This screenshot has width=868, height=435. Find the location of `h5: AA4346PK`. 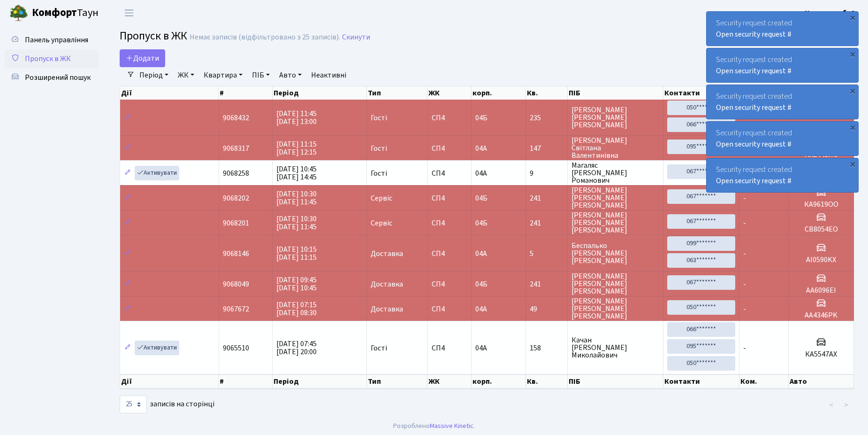

h5: AA4346PK is located at coordinates (821, 315).